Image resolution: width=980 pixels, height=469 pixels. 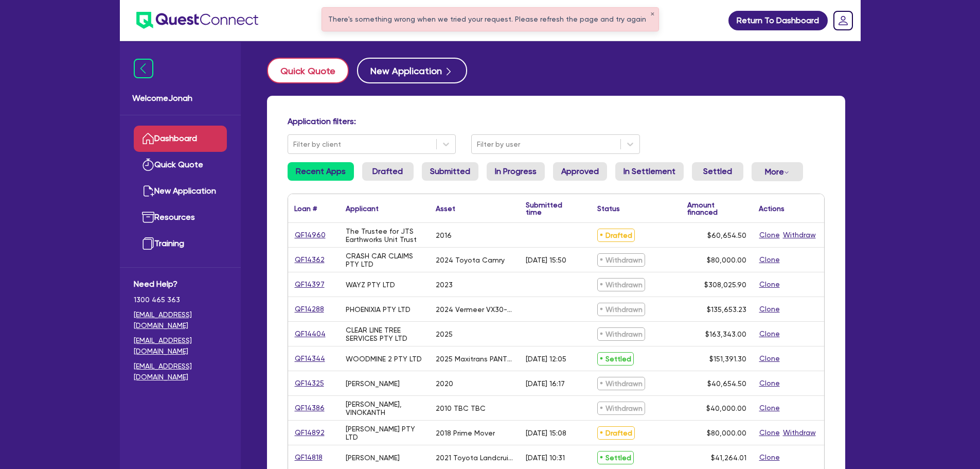 I want to click on div: 2023, so click(x=444, y=284).